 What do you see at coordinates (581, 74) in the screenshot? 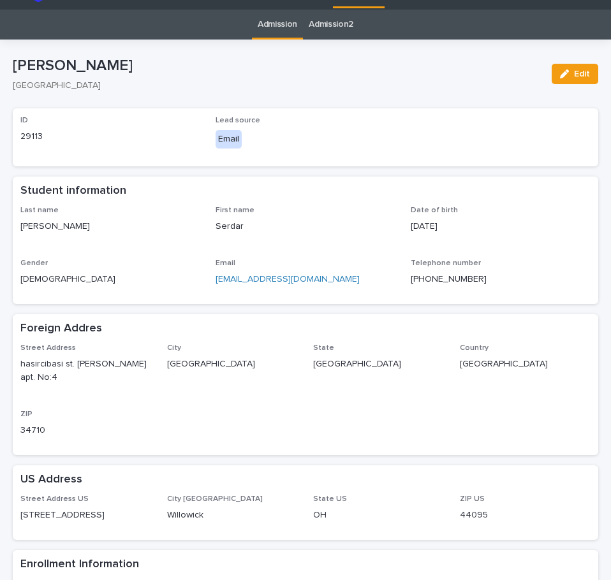
I see `span: Edit` at bounding box center [581, 74].